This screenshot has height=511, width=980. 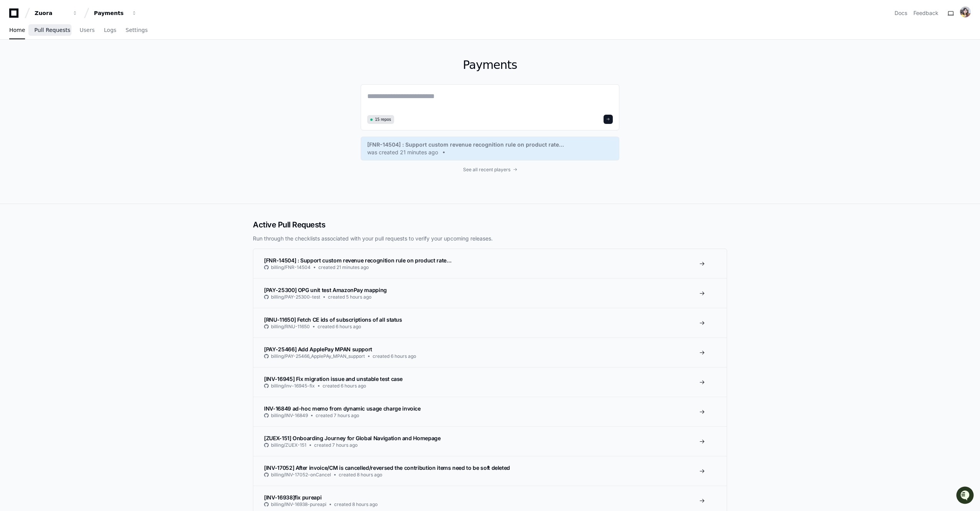 What do you see at coordinates (387, 468) in the screenshot?
I see `span: [INV-17052] After invoice/CM is cancelled/reversed the contribution items need to be soft deleted` at bounding box center [387, 468].